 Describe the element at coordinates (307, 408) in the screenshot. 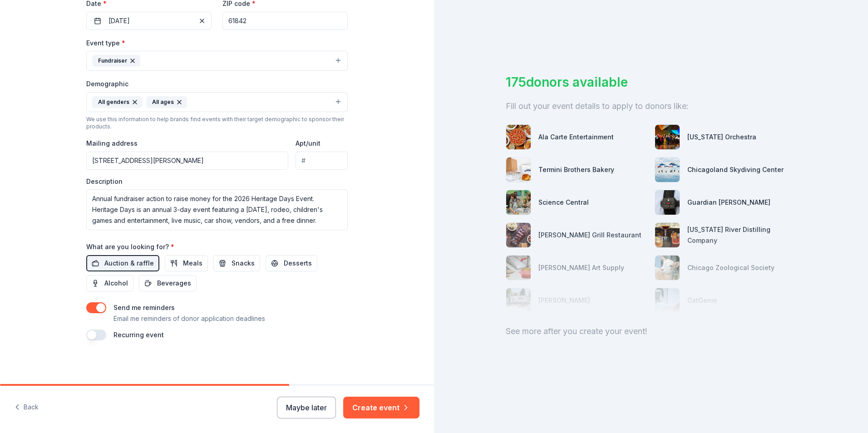

I see `button: Maybe later` at that location.